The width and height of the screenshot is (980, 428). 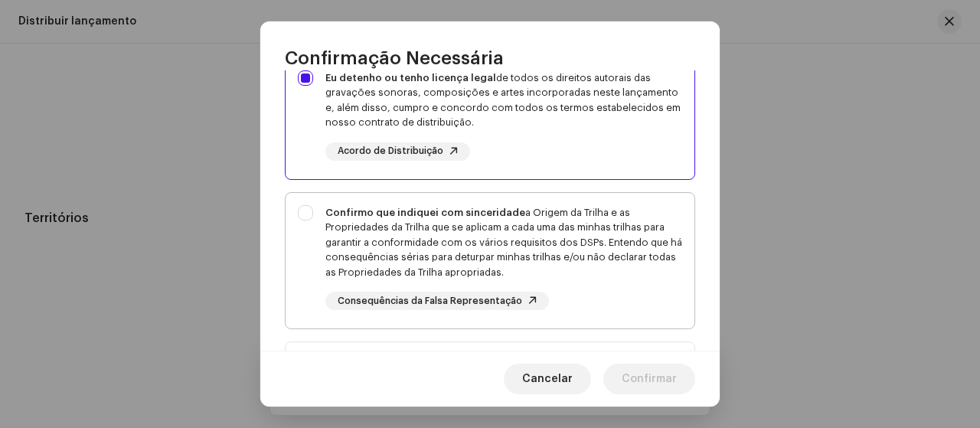 I want to click on div: a Origem da Trilha e as Propriedades da Trilha que se aplicam a cada uma das minhas trilhas para ..., so click(x=504, y=243).